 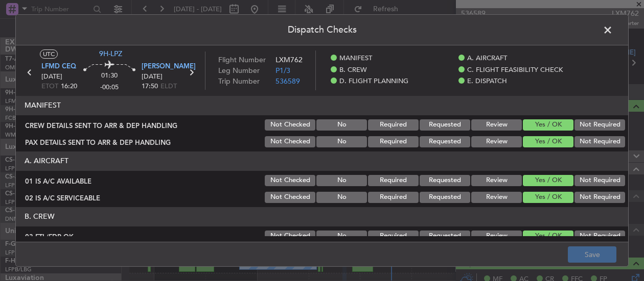 What do you see at coordinates (322, 30) in the screenshot?
I see `header: Dispatch Checks` at bounding box center [322, 30].